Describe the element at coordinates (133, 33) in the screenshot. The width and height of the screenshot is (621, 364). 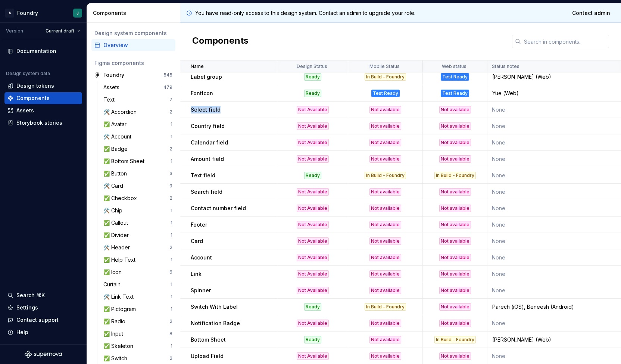
I see `div: Design system components` at that location.